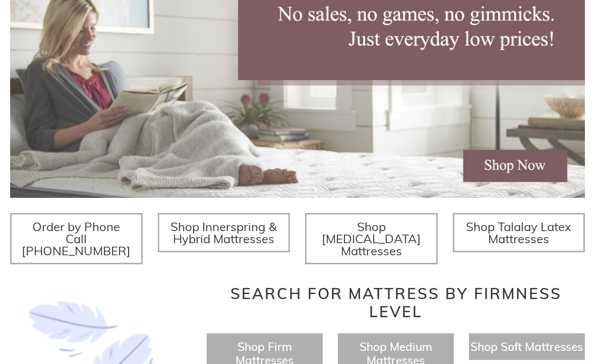 The width and height of the screenshot is (595, 364). Describe the element at coordinates (396, 303) in the screenshot. I see `span: Search for Mattress by Firmness Level` at that location.